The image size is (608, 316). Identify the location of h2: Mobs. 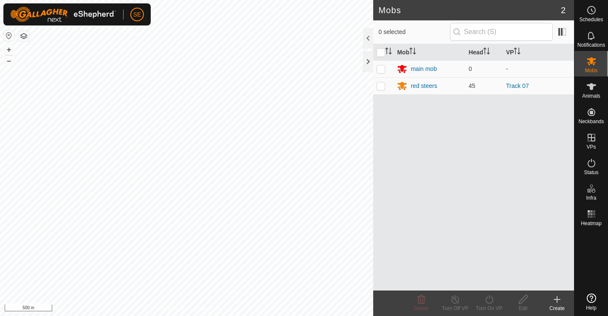
(469, 10).